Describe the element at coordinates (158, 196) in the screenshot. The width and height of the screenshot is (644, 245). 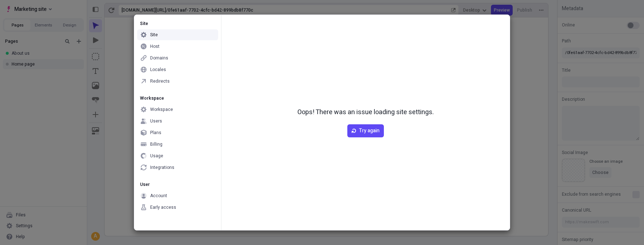
I see `div: Account` at that location.